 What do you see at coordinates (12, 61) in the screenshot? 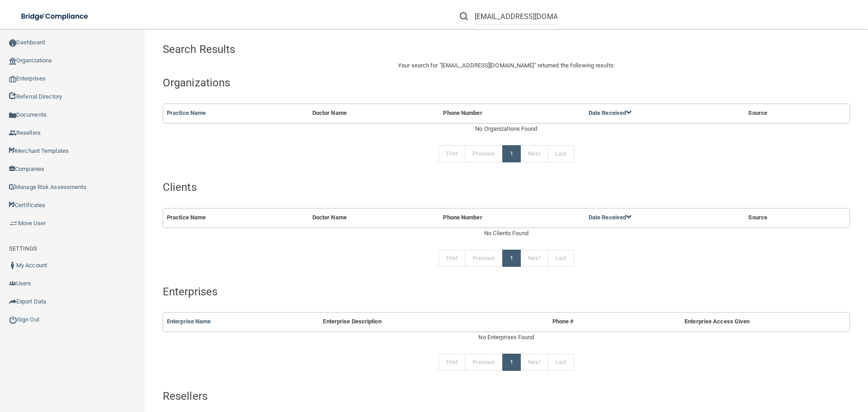
I see `img: organization-icon.f8decf85.png` at bounding box center [12, 61].